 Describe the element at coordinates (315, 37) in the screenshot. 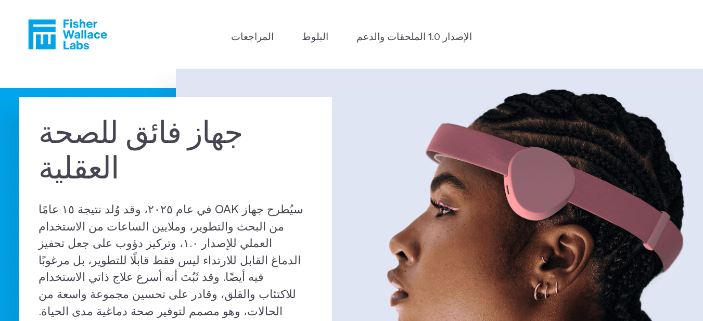

I see `font: البلوط` at that location.